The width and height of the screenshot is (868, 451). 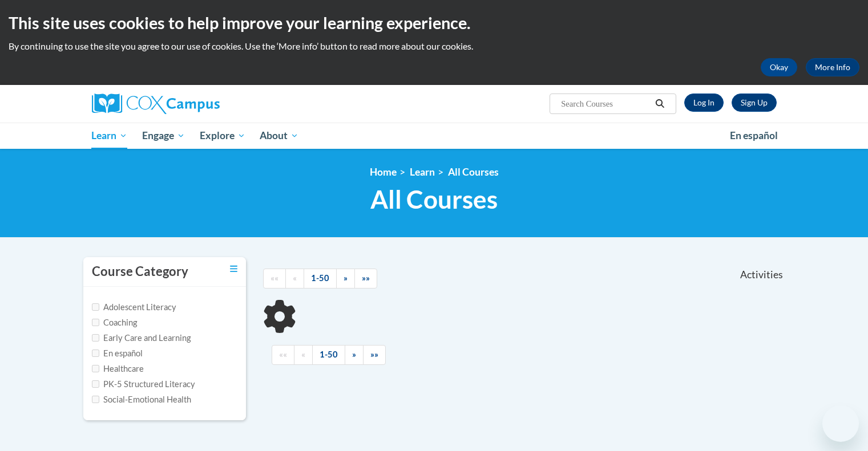 What do you see at coordinates (142, 400) in the screenshot?
I see `label: Social-Emotional Health` at bounding box center [142, 400].